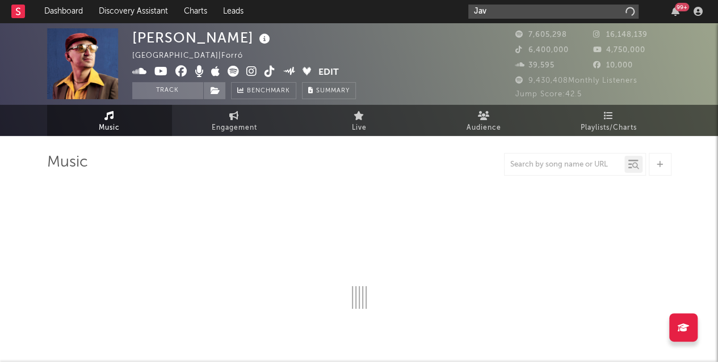 The image size is (718, 362). I want to click on a: Benchmark, so click(263, 91).